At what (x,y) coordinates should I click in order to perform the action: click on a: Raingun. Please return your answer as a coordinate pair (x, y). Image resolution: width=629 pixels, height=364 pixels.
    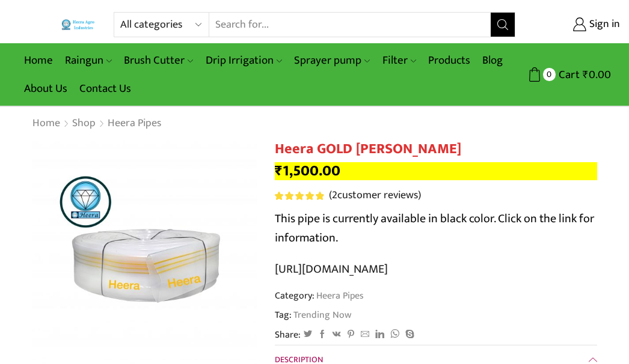
    Looking at the image, I should click on (89, 60).